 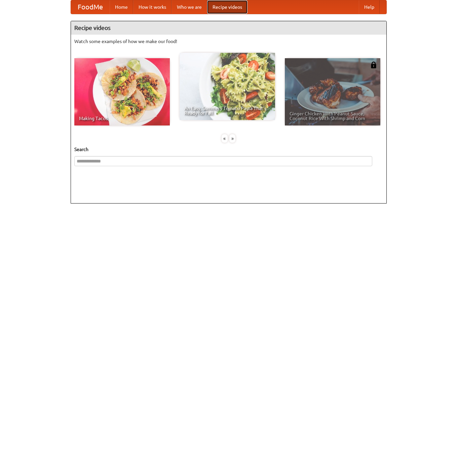 What do you see at coordinates (121, 7) in the screenshot?
I see `a: Home` at bounding box center [121, 7].